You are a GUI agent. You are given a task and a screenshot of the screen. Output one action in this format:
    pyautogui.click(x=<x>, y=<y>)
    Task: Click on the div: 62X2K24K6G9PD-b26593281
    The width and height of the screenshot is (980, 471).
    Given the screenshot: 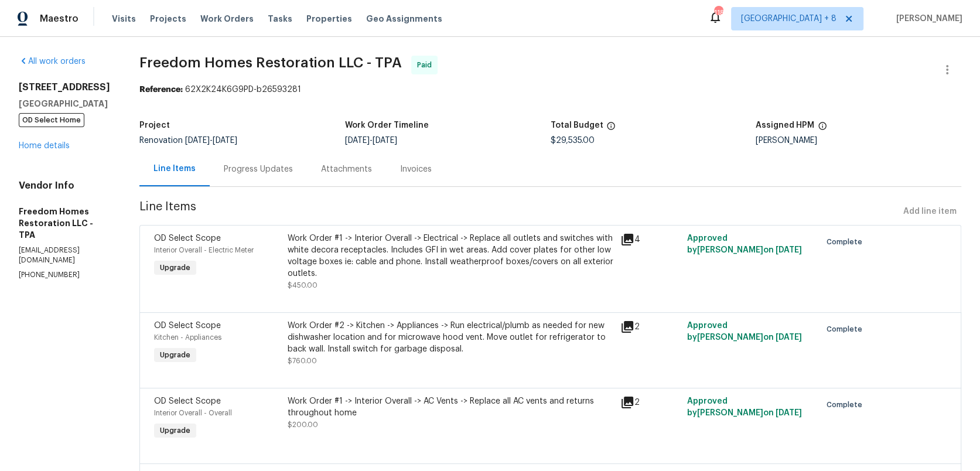 What is the action you would take?
    pyautogui.click(x=550, y=89)
    